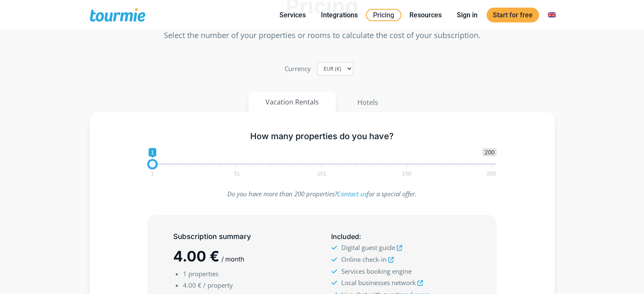 This screenshot has width=644, height=294. I want to click on a: Pricing, so click(384, 15).